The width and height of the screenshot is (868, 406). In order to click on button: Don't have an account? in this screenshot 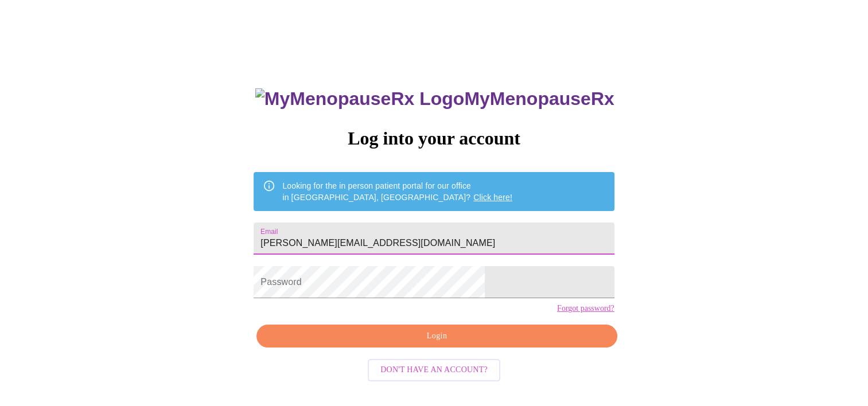, I will do `click(434, 370)`.